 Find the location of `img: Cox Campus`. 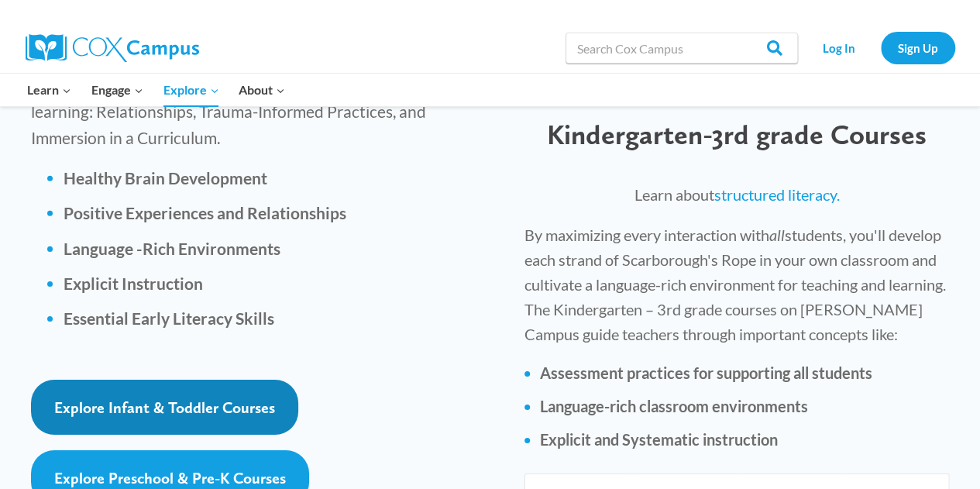

img: Cox Campus is located at coordinates (112, 48).